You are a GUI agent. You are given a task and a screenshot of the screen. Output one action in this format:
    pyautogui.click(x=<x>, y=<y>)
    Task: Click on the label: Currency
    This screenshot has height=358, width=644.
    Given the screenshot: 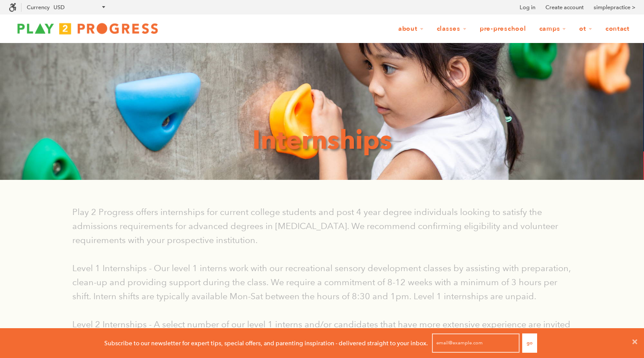 What is the action you would take?
    pyautogui.click(x=38, y=7)
    